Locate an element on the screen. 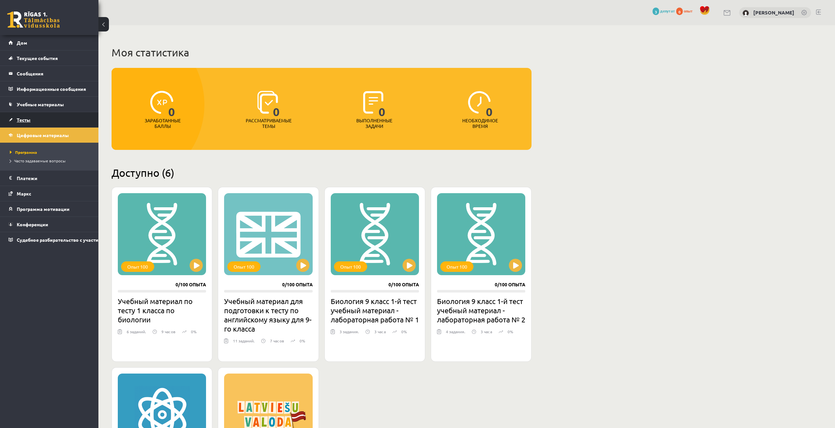  a: Учебные материалы is located at coordinates (49, 104).